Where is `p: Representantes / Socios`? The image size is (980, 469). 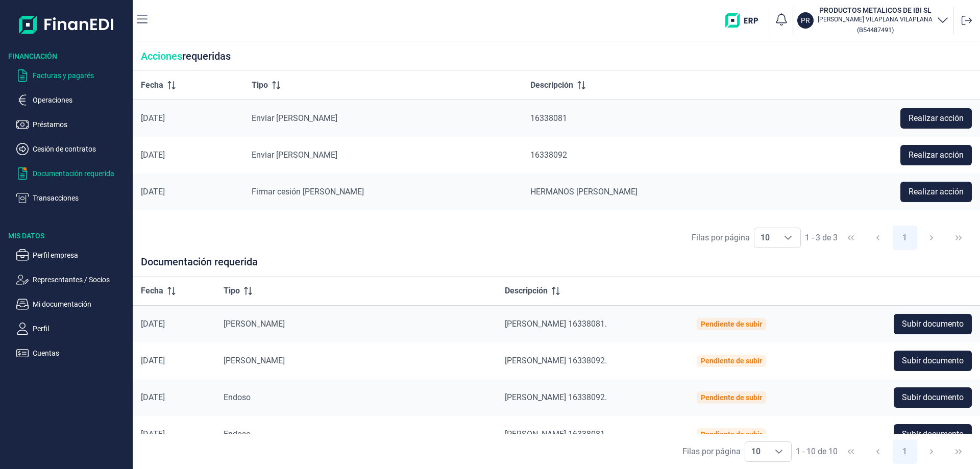
p: Representantes / Socios is located at coordinates (80, 280).